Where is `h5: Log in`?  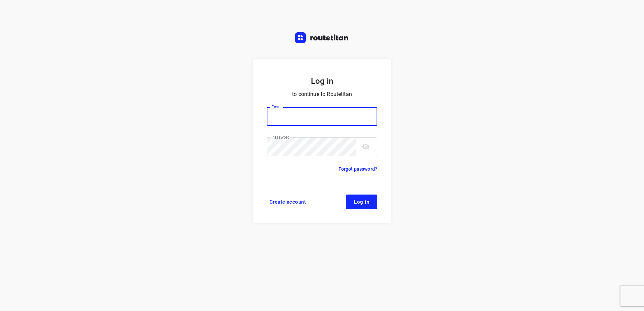 h5: Log in is located at coordinates (322, 81).